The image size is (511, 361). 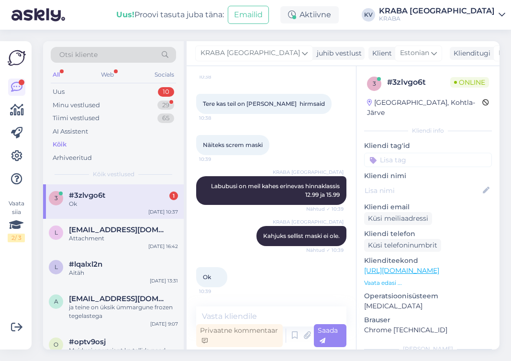 I want to click on span: Online, so click(x=469, y=82).